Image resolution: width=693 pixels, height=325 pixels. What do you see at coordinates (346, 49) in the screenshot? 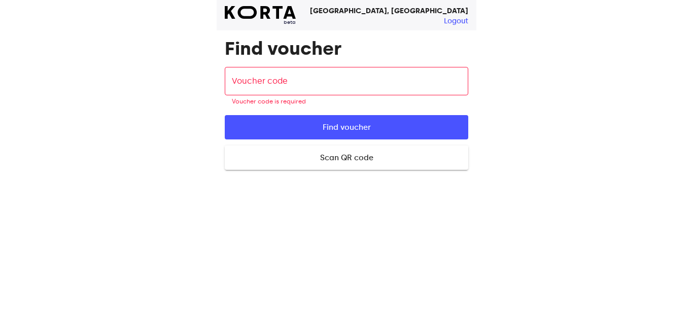
I see `h1: Find voucher` at bounding box center [346, 49].